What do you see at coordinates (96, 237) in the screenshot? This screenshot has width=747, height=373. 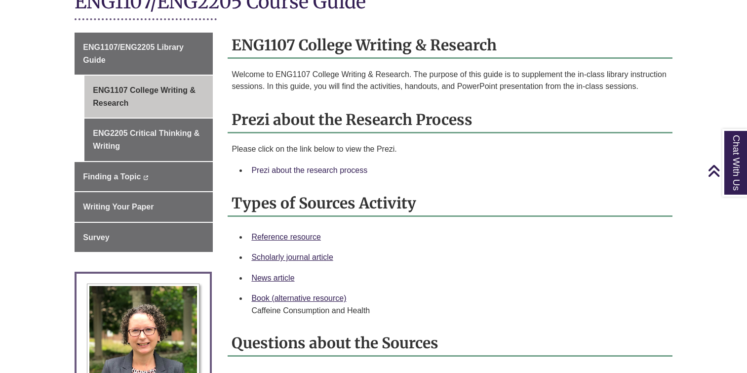 I see `span: Survey` at bounding box center [96, 237].